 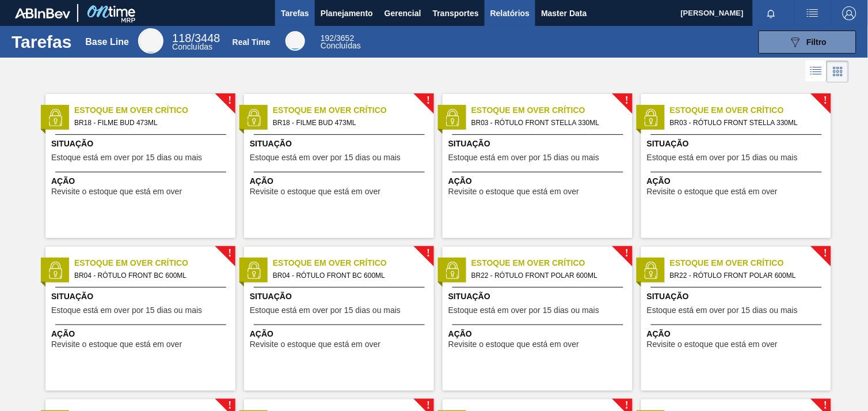 I want to click on span: Relatórios, so click(x=510, y=13).